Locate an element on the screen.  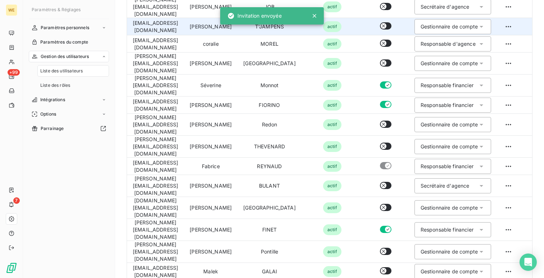
td: BULANT is located at coordinates (269, 186).